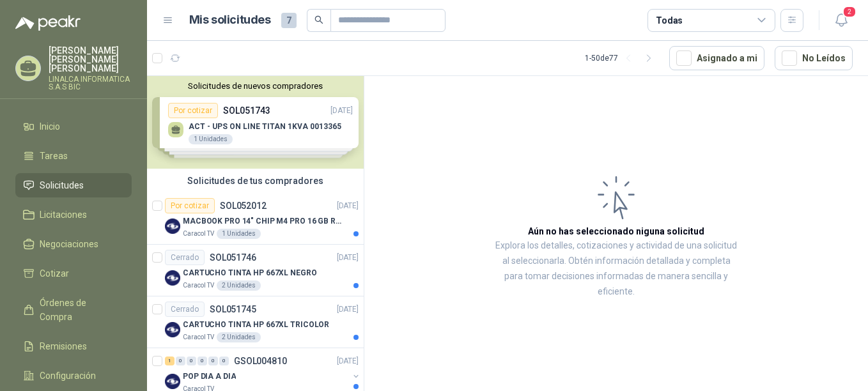 This screenshot has width=868, height=391. What do you see at coordinates (260, 361) in the screenshot?
I see `p: GSOL004810` at bounding box center [260, 361].